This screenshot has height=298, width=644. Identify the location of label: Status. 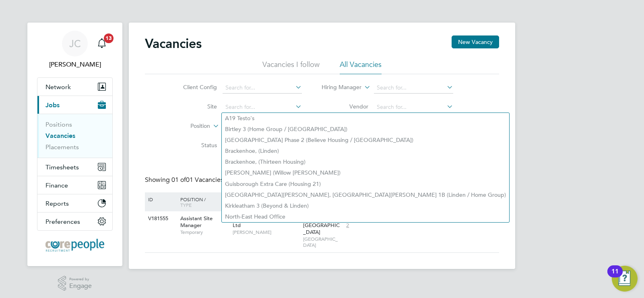
(194, 145).